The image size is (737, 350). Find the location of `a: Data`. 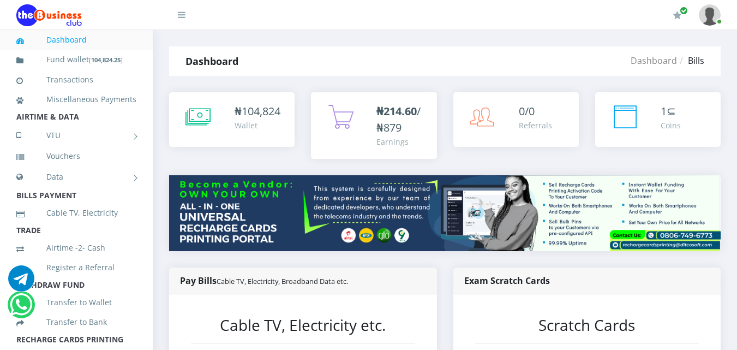

a: Data is located at coordinates (76, 177).